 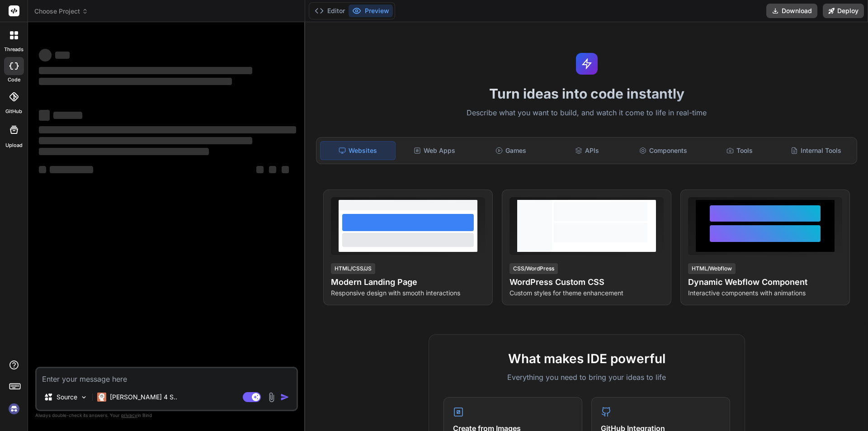 I want to click on div: Components, so click(x=663, y=151).